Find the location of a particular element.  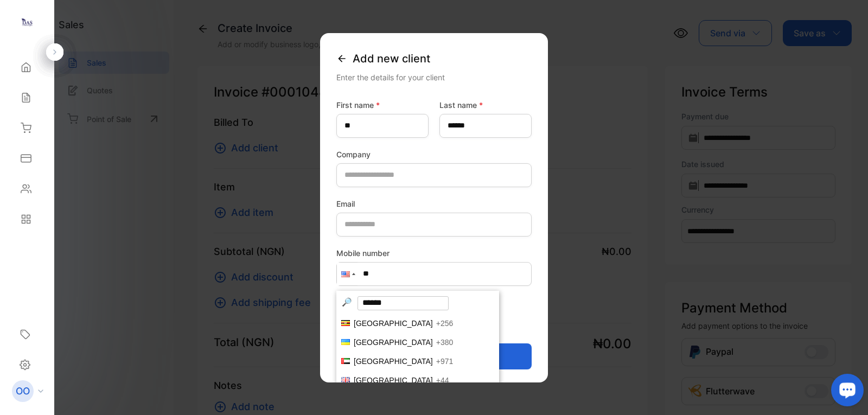

span: +380 is located at coordinates (445, 342).